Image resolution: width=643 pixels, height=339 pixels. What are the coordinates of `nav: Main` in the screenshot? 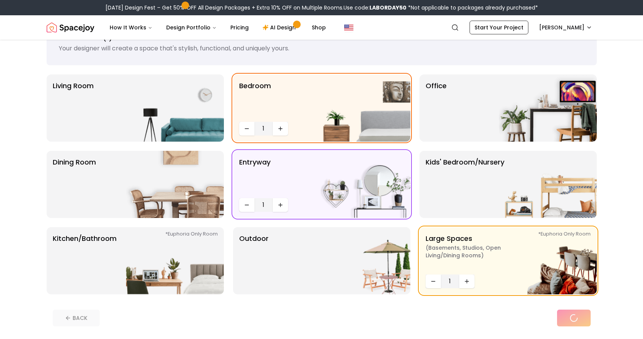 It's located at (218, 28).